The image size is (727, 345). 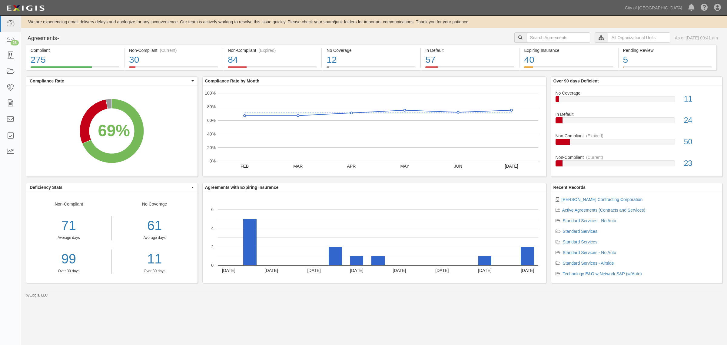 What do you see at coordinates (15, 43) in the screenshot?
I see `div: 28` at bounding box center [15, 43].